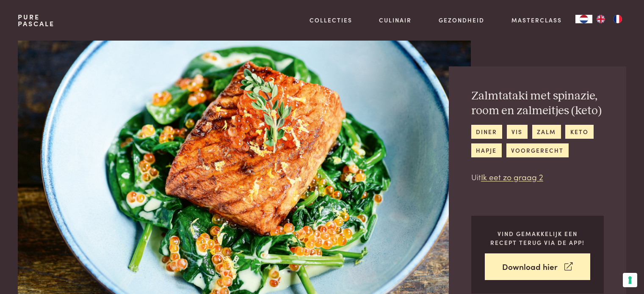 The height and width of the screenshot is (294, 644). What do you see at coordinates (517, 131) in the screenshot?
I see `a: vis` at bounding box center [517, 131].